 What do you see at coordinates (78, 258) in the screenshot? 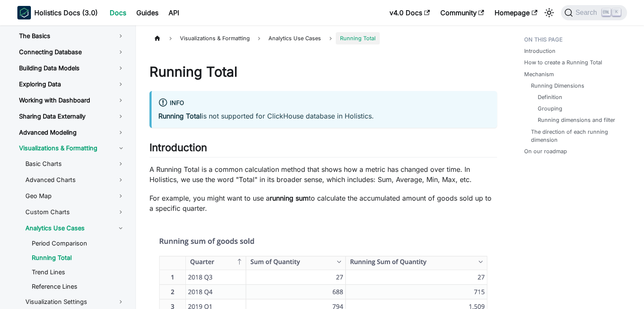
I see `a: Running Total` at bounding box center [78, 258].